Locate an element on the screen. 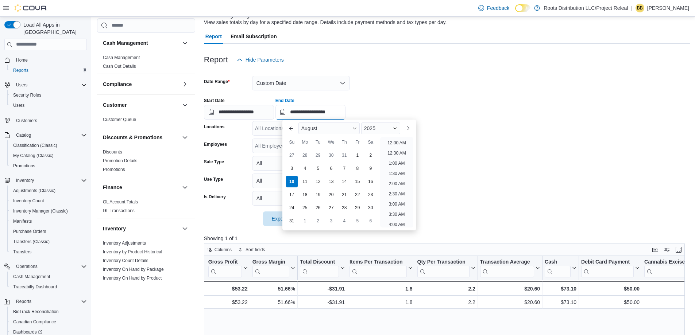 The image size is (695, 335). span: Feedback is located at coordinates (498, 8).